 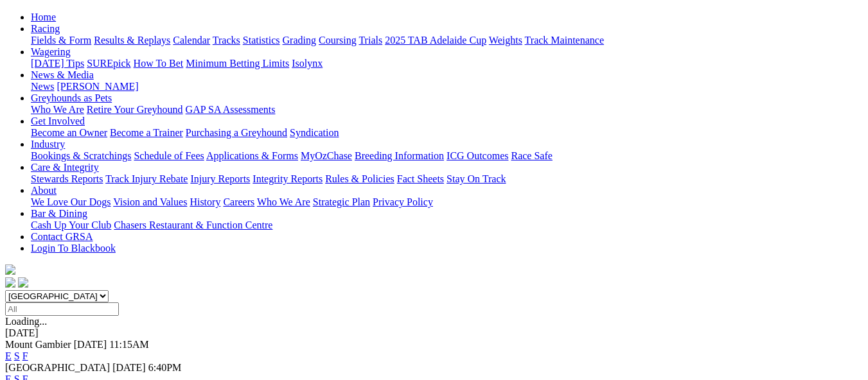 What do you see at coordinates (236, 132) in the screenshot?
I see `a: Purchasing a Greyhound` at bounding box center [236, 132].